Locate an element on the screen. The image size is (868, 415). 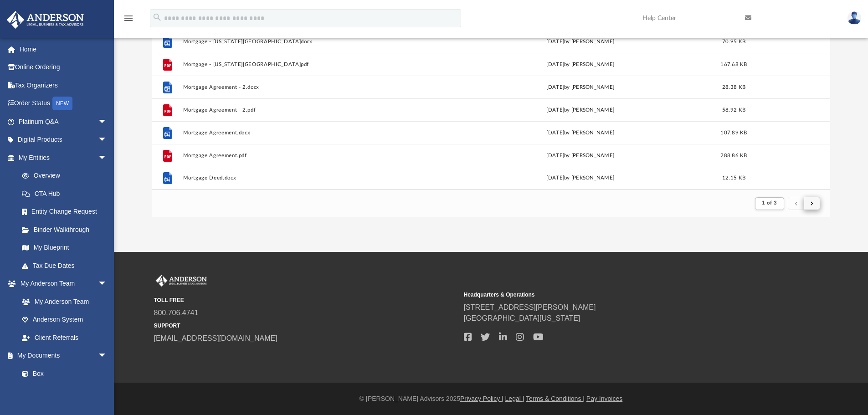
a: Online Ordering is located at coordinates (63, 68).